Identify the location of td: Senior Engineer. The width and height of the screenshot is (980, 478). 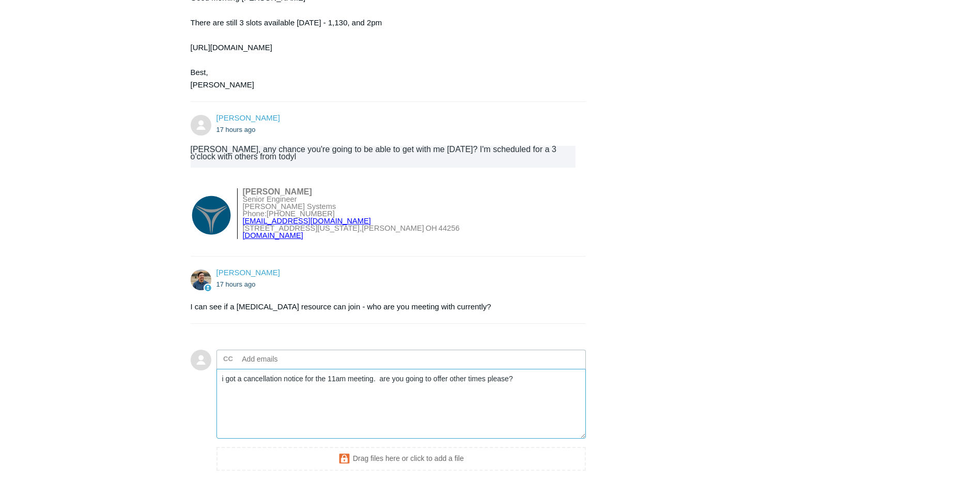
(351, 199).